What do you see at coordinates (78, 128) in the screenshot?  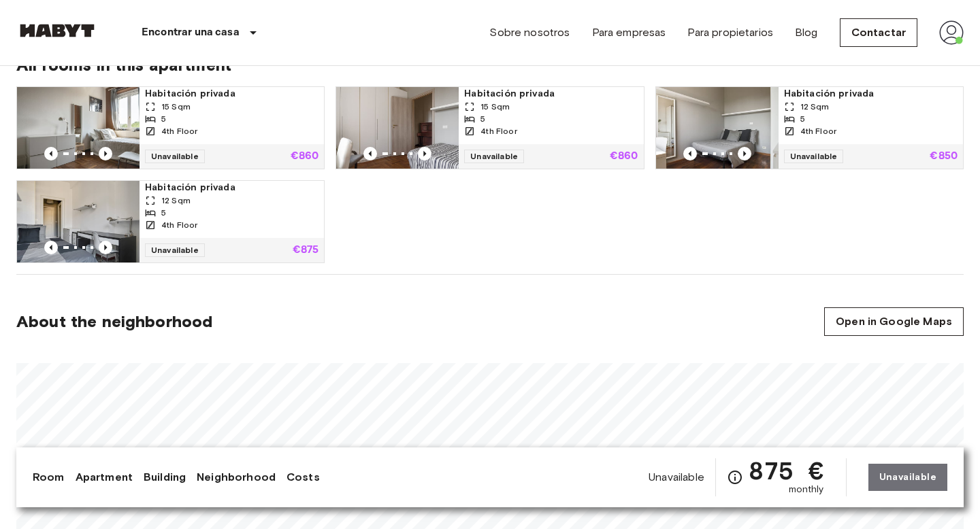 I see `img: Marketing picture of unit IT-14-058-001-05H` at bounding box center [78, 128].